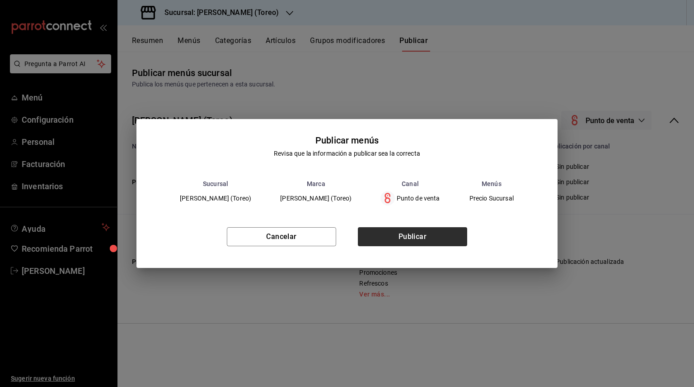 This screenshot has width=694, height=387. Describe the element at coordinates (347, 140) in the screenshot. I see `div: Publicar menús` at that location.